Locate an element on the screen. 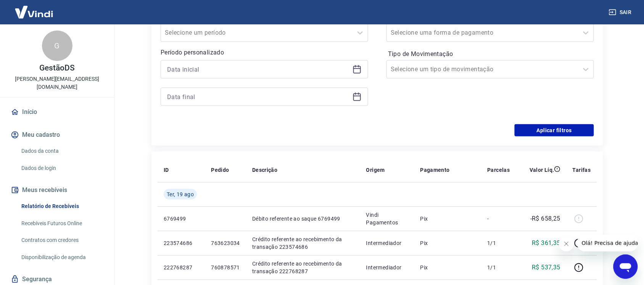 This screenshot has height=285, width=644. p: 222768287 is located at coordinates (181, 267).